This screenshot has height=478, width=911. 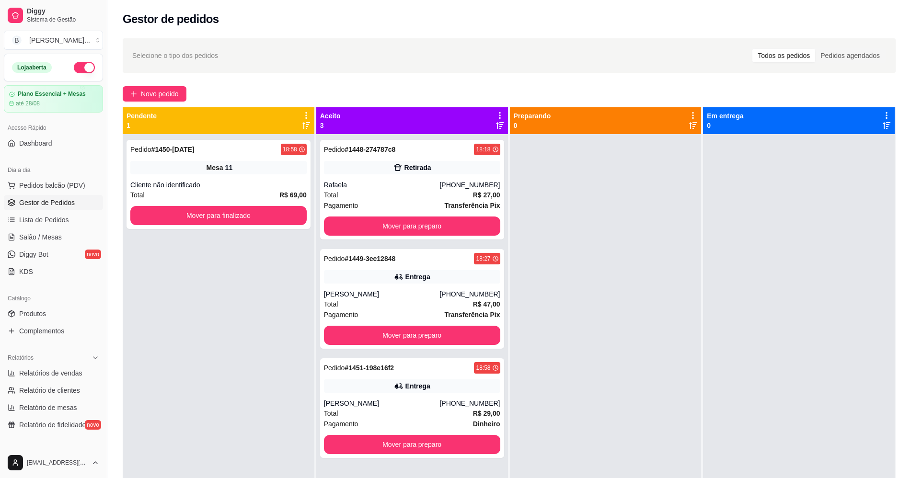 What do you see at coordinates (17, 40) in the screenshot?
I see `span: B` at bounding box center [17, 40].